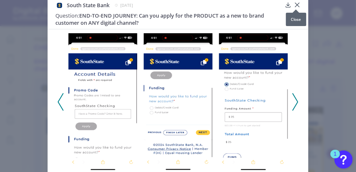  Describe the element at coordinates (335, 158) in the screenshot. I see `div: 1` at that location.